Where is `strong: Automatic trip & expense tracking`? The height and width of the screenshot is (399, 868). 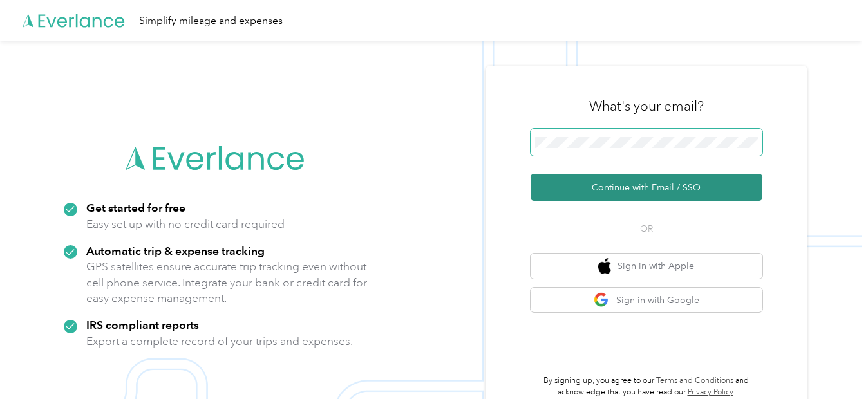 strong: Automatic trip & expense tracking is located at coordinates (175, 250).